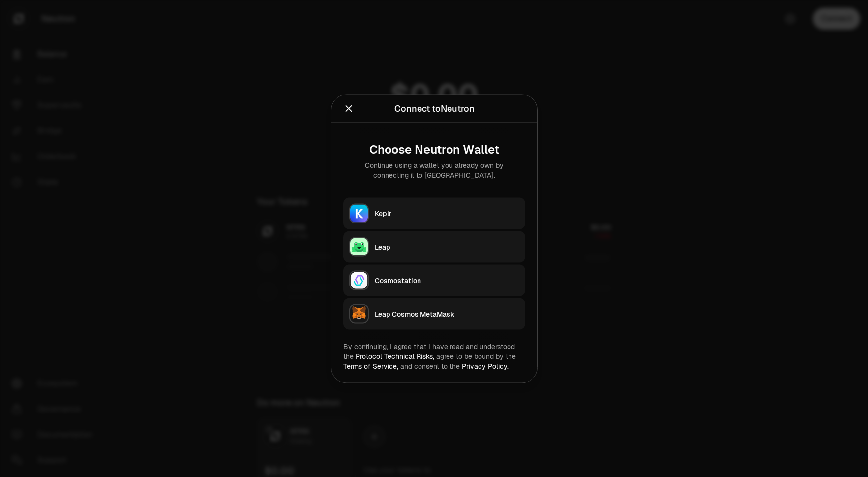 The height and width of the screenshot is (477, 868). Describe the element at coordinates (434, 247) in the screenshot. I see `button: LeapLeap` at that location.